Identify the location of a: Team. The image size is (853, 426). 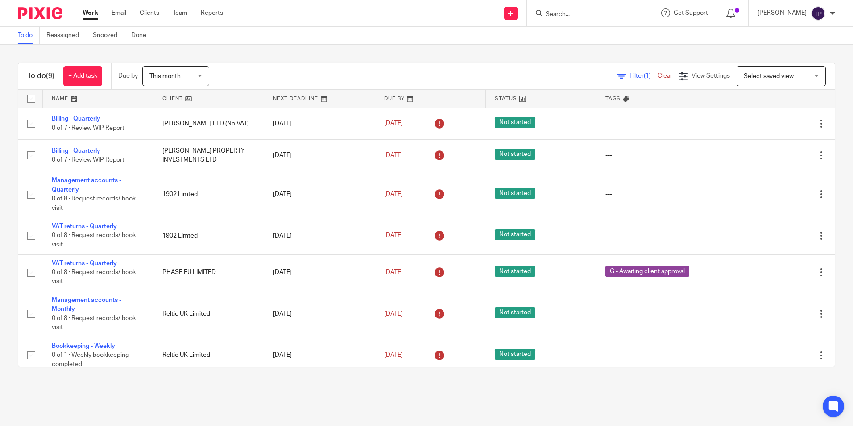
(180, 13).